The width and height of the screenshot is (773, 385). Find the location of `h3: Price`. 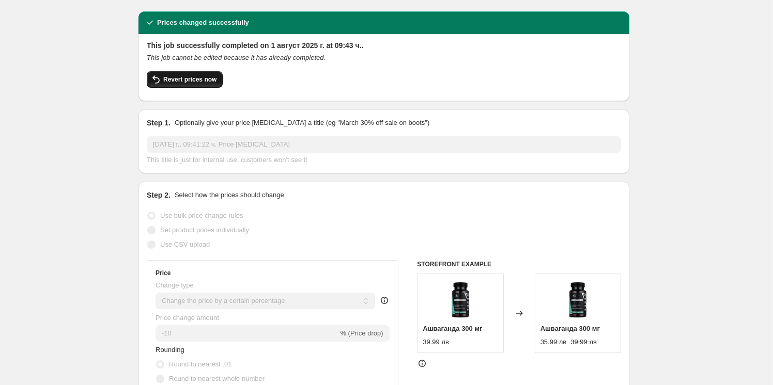

h3: Price is located at coordinates (163, 273).